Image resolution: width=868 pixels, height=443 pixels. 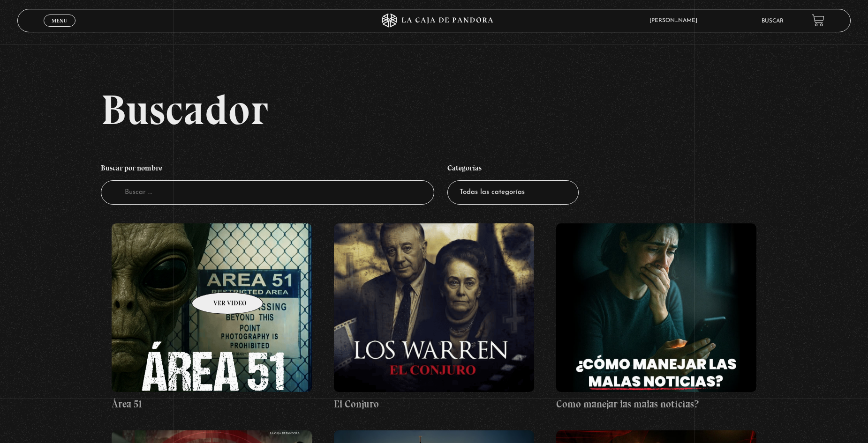 What do you see at coordinates (59, 29) in the screenshot?
I see `span: Cerrar` at bounding box center [59, 29].